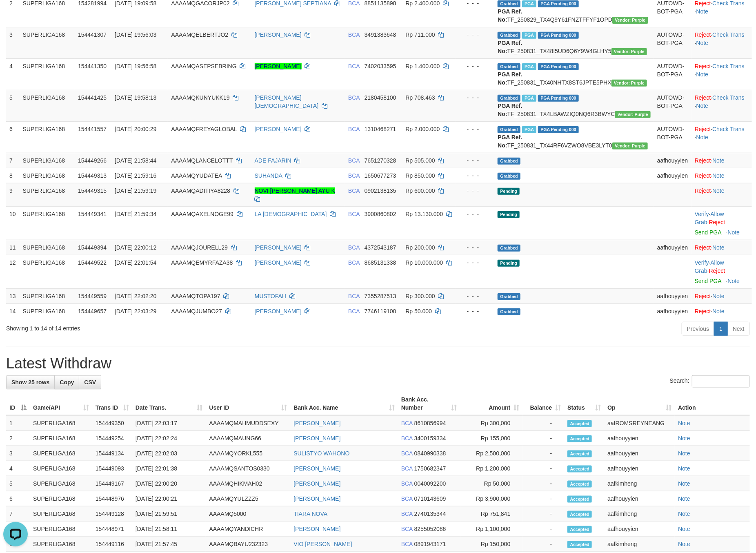 This screenshot has height=553, width=756. What do you see at coordinates (18, 469) in the screenshot?
I see `td: 4` at bounding box center [18, 469].